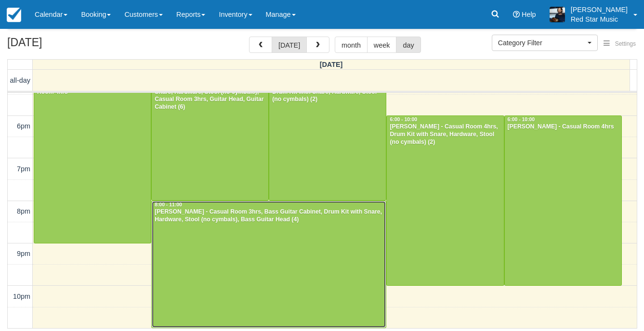  Describe the element at coordinates (14, 15) in the screenshot. I see `img: checkfront-main-nav-mini-logo.png` at that location.